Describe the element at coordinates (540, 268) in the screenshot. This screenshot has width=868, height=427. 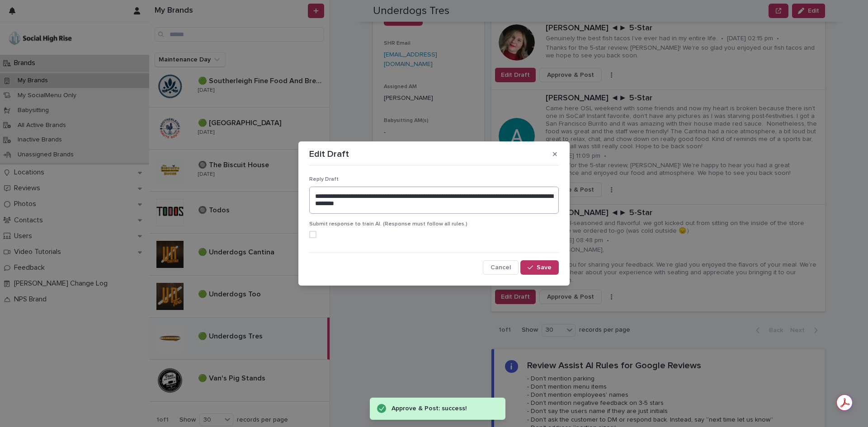
I see `button: Save` at that location.